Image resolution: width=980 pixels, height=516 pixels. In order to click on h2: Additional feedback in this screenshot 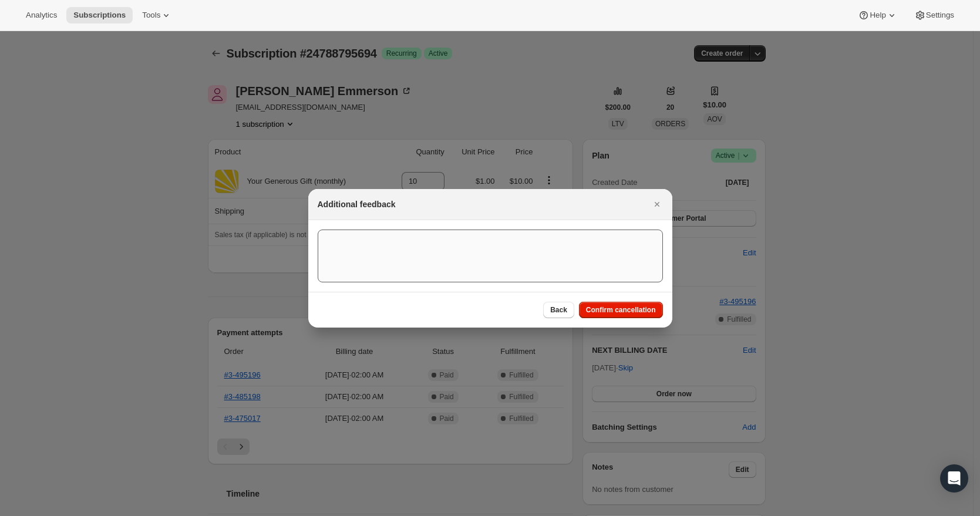, I will do `click(357, 204)`.